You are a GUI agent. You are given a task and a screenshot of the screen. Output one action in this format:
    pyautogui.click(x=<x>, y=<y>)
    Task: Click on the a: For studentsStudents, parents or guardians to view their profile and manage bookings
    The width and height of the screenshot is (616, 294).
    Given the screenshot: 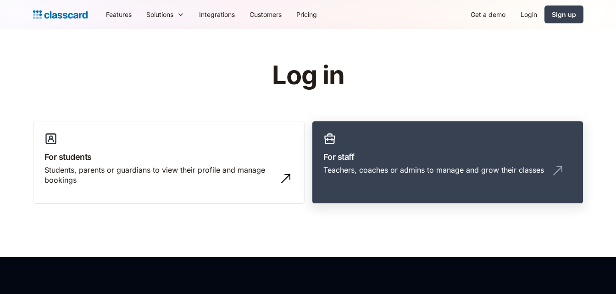 What is the action you would take?
    pyautogui.click(x=169, y=163)
    